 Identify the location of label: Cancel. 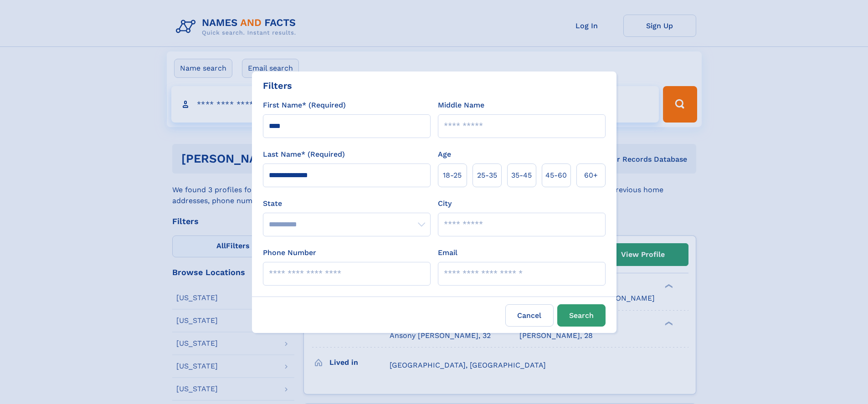
(530, 315).